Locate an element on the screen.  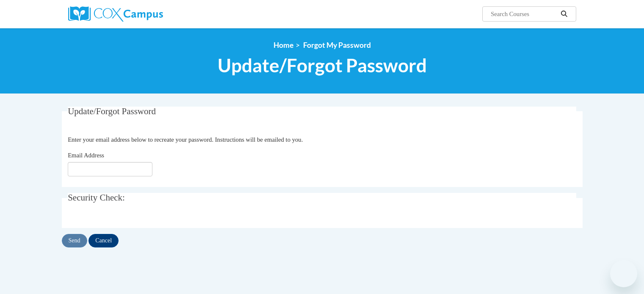
input: Cancel is located at coordinates (103, 241).